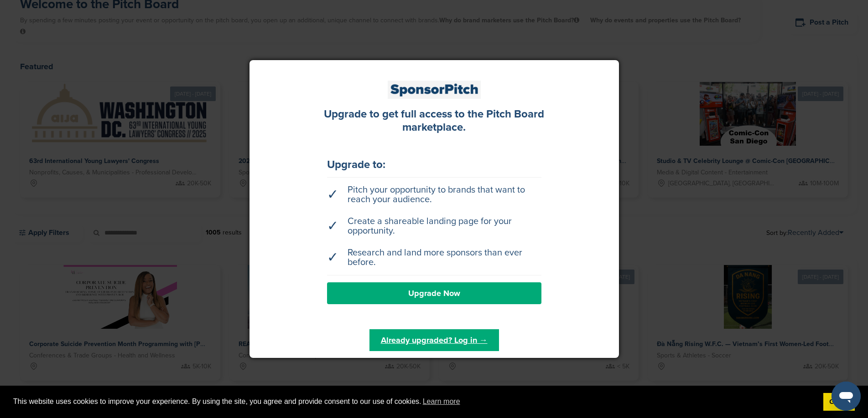 The width and height of the screenshot is (868, 418). Describe the element at coordinates (414, 402) in the screenshot. I see `span: This website uses cookies to improve your experience. By using the site, you agree and provide co...` at that location.